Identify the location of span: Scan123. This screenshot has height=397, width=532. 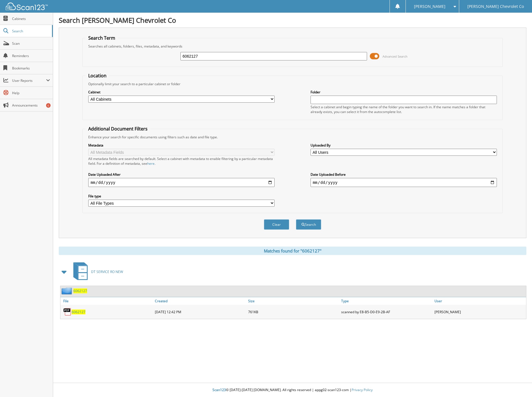
(219, 390).